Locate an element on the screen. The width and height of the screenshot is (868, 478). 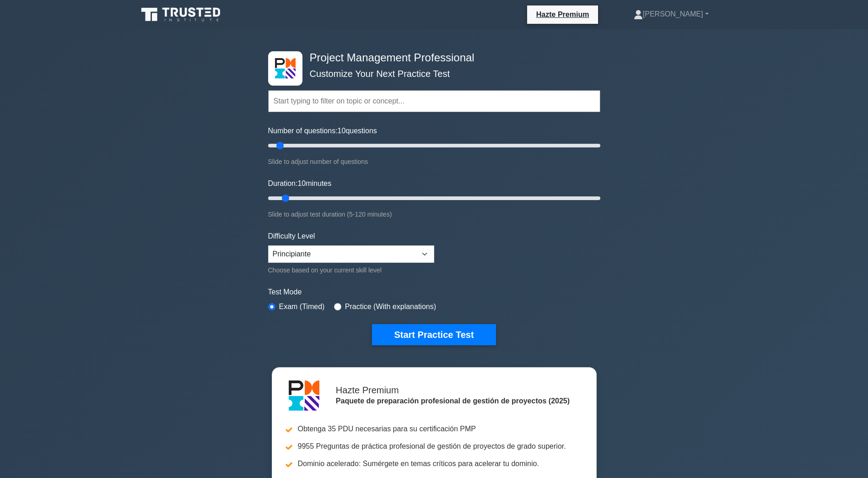
label: Duration: minutes is located at coordinates (300, 184).